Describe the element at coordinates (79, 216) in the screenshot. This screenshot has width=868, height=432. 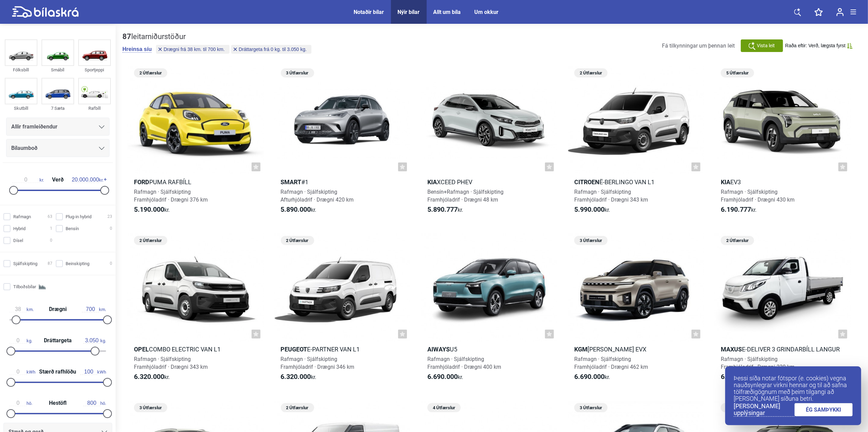
I see `span: Plug-in hybrid` at that location.